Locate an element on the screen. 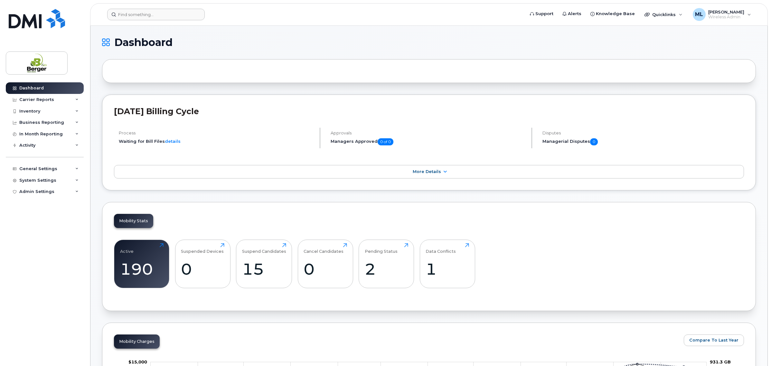 The width and height of the screenshot is (771, 366). h5: Managerial Disputes is located at coordinates (643, 142).